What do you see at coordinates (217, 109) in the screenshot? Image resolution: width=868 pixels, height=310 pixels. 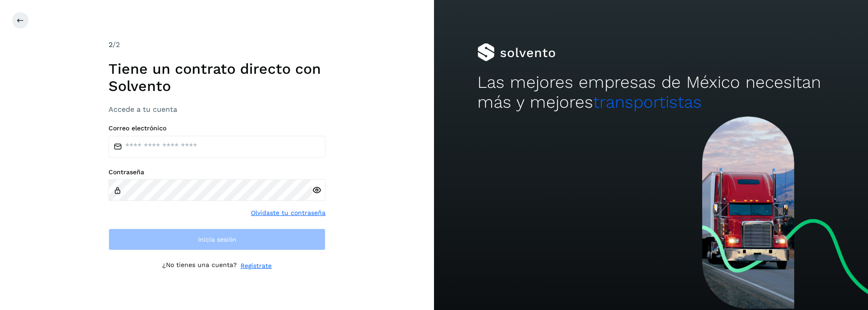 I see `h3: Accede a tu cuenta` at bounding box center [217, 109].